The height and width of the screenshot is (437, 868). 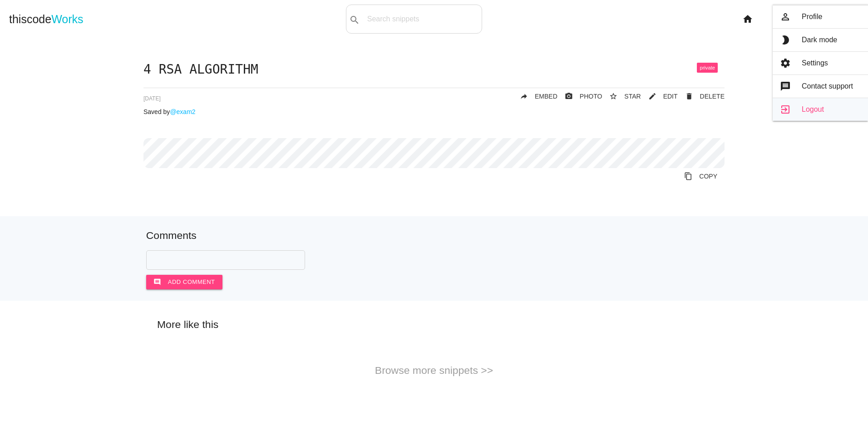 What do you see at coordinates (355, 20) in the screenshot?
I see `i: search` at bounding box center [355, 20].